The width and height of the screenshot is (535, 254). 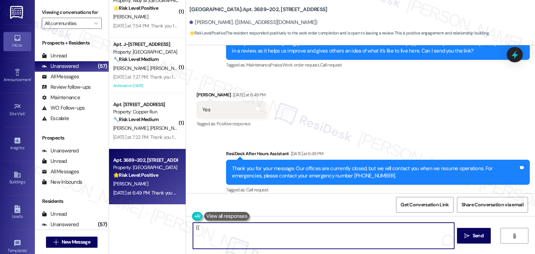 What do you see at coordinates (145, 112) in the screenshot?
I see `div: Property: Copper Run` at bounding box center [145, 112].